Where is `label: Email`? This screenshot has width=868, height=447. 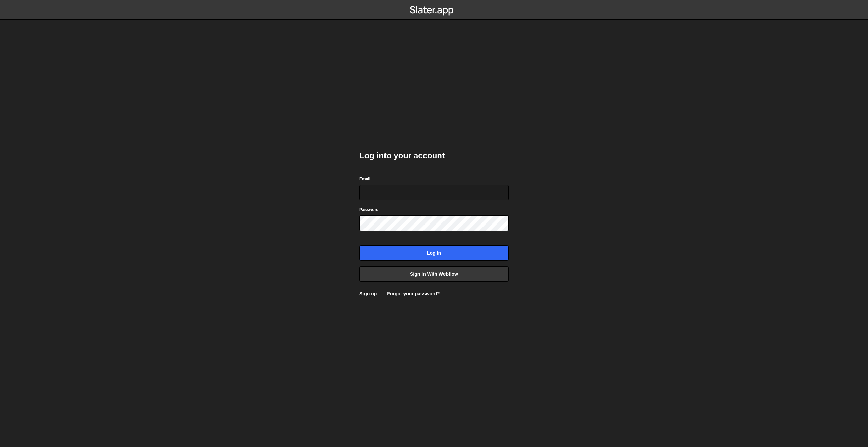
label: Email is located at coordinates (365, 179).